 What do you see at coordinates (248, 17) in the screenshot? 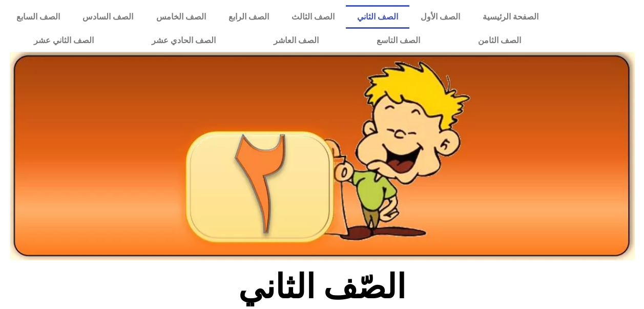
I see `a: الصف الرابع` at bounding box center [248, 17].